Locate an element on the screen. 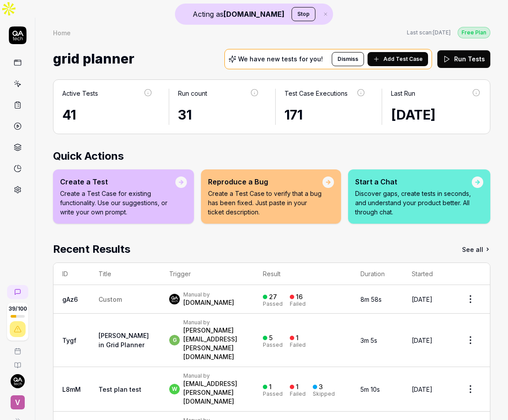 The width and height of the screenshot is (508, 420). div: Last Run is located at coordinates (403, 93).